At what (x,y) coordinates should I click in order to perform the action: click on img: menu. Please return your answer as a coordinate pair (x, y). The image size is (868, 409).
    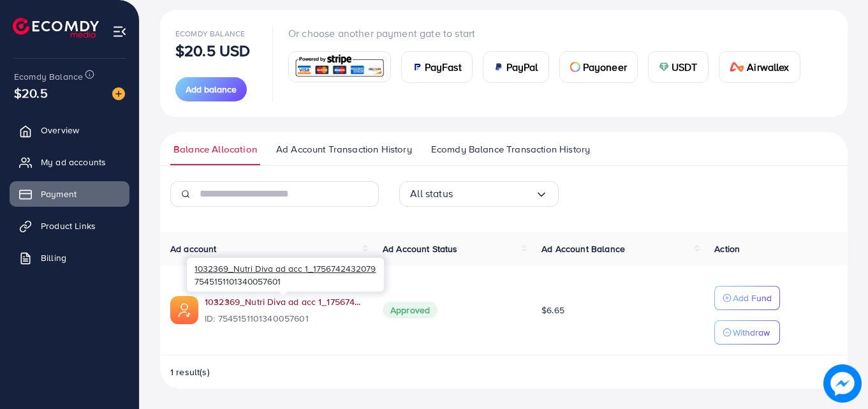
    Looking at the image, I should click on (119, 32).